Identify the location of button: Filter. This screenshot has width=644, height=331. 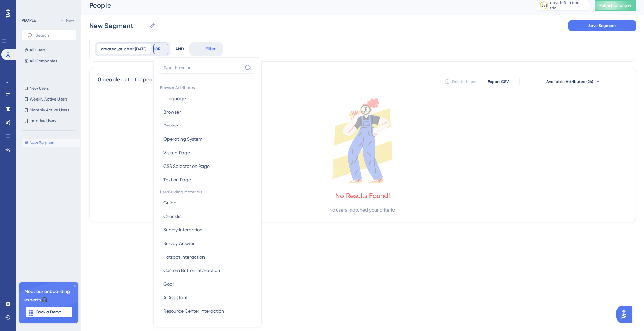
(206, 49).